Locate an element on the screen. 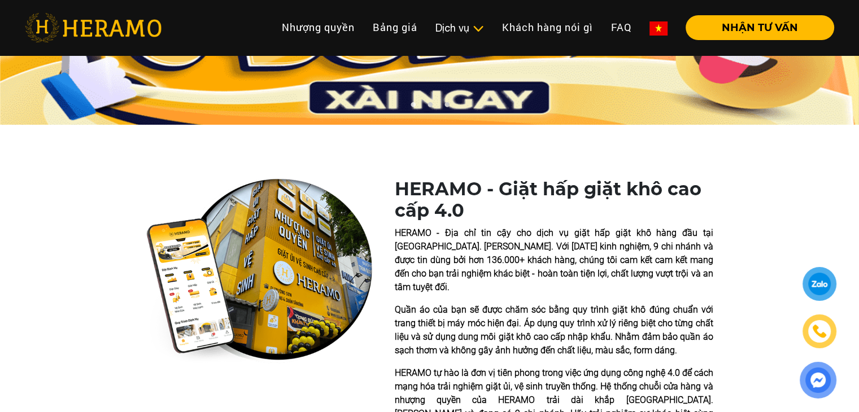 The height and width of the screenshot is (412, 859). h1: HERAMO - Giặt hấp giặt khô cao cấp 4.0 is located at coordinates (554, 200).